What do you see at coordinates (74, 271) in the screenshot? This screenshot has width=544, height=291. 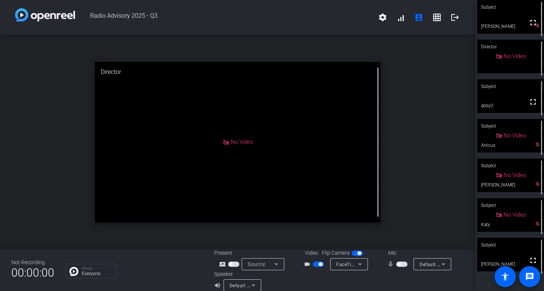 I see `img: Chat Icon` at bounding box center [74, 271].